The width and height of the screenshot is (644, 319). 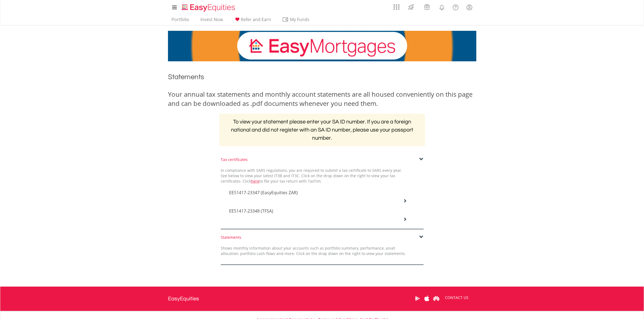 I want to click on a: My Profile, so click(x=469, y=7).